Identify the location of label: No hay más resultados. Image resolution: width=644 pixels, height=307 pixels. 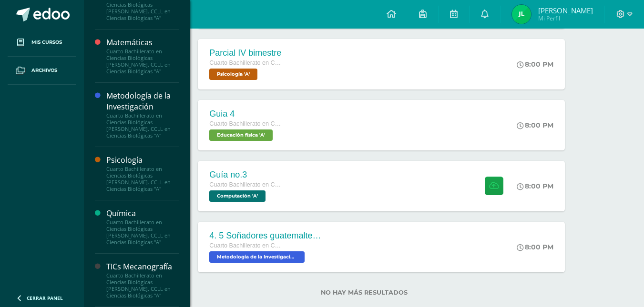
(364, 292).